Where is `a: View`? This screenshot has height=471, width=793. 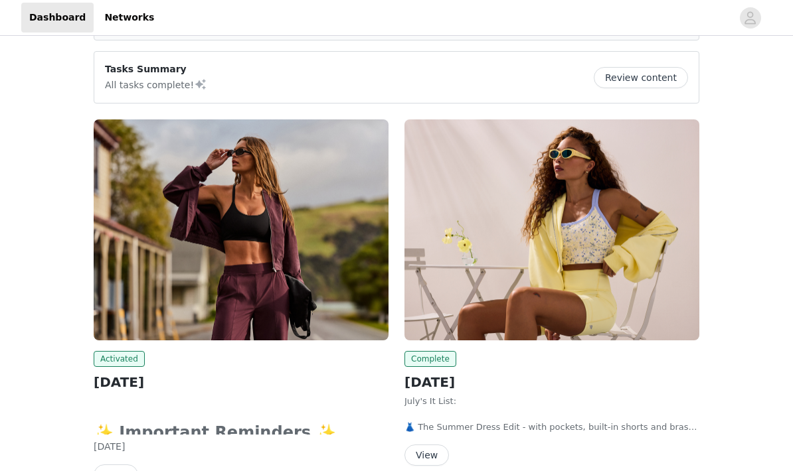 a: View is located at coordinates (426, 455).